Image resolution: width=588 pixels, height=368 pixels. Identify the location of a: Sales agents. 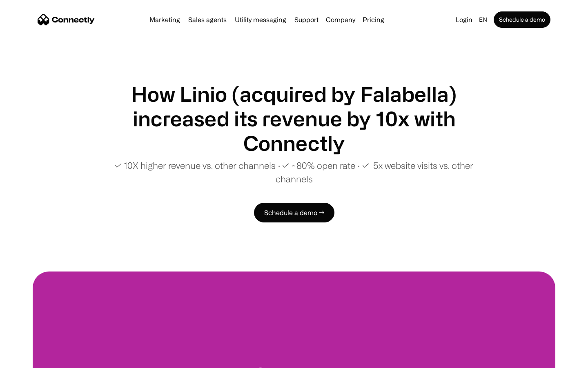
(207, 20).